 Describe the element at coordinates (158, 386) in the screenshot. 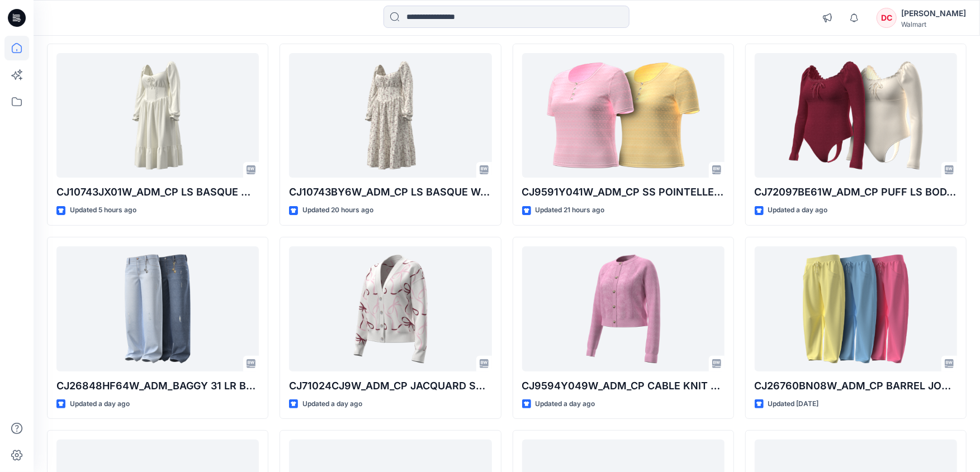

I see `p: CJ26848HF64W_ADM_BAGGY 31 LR BASIC 5 PKT CHARMED` at that location.